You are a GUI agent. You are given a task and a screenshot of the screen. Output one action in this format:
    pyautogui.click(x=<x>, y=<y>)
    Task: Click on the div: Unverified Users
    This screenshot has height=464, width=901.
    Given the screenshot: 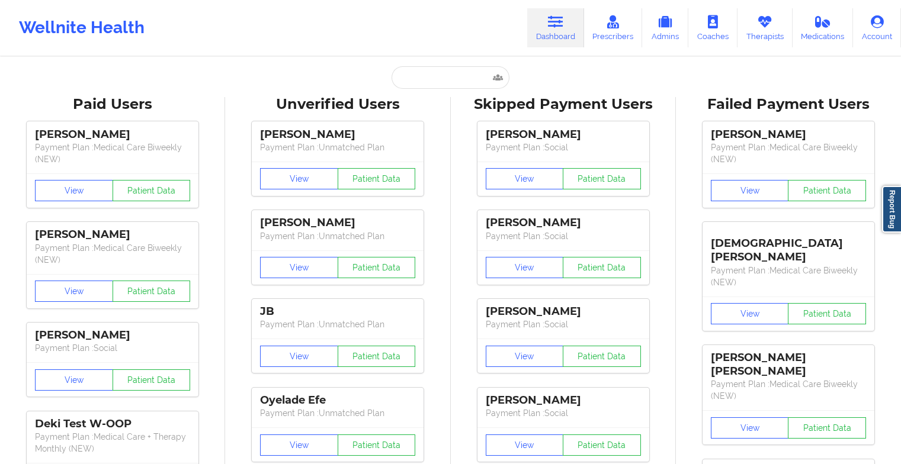 What is the action you would take?
    pyautogui.click(x=338, y=104)
    